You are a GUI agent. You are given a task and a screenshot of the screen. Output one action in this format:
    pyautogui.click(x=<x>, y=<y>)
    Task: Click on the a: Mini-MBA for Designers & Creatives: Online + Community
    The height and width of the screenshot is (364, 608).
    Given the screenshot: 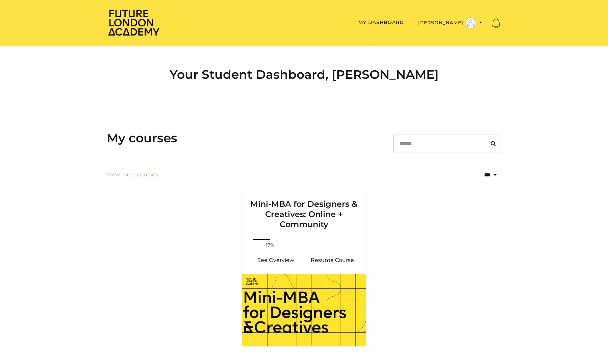 What is the action you would take?
    pyautogui.click(x=304, y=213)
    